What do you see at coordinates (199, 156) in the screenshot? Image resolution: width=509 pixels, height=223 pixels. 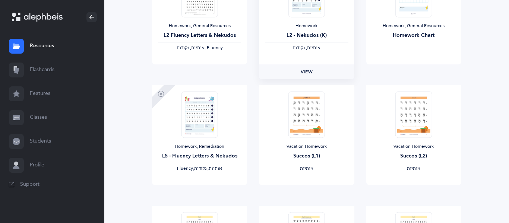 I see `div: L5 - Fluency Letters & Nekudos` at bounding box center [199, 156].